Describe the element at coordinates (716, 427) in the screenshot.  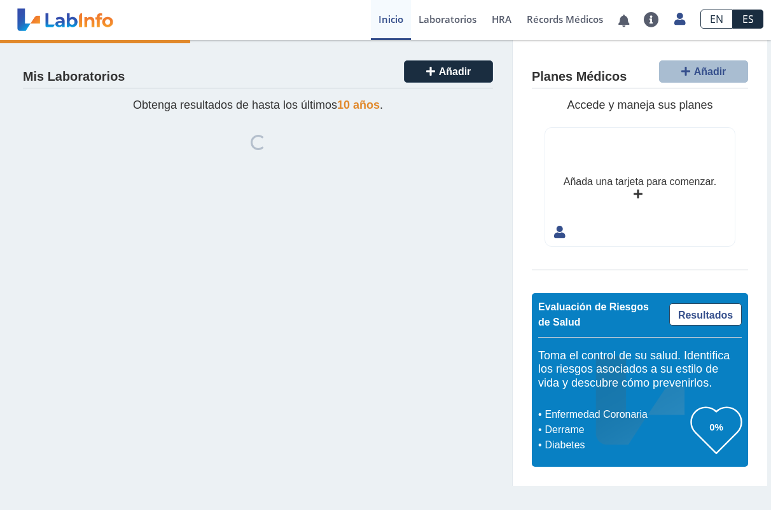
I see `h3: 0%` at that location.